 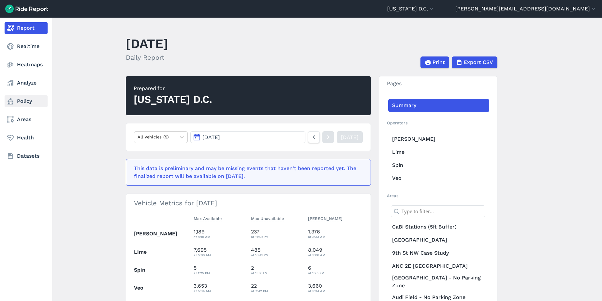 I want to click on div: at 10:41 PM, so click(x=277, y=255).